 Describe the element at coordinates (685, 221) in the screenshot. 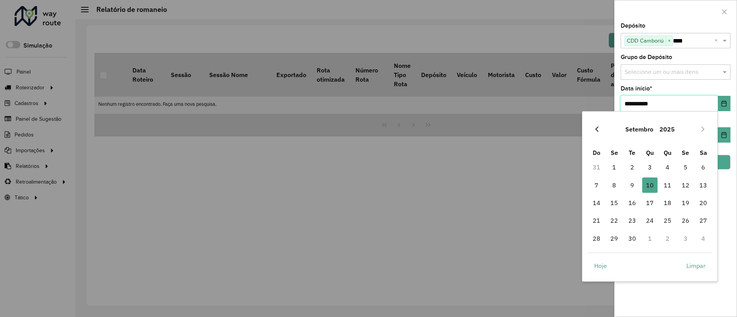

I see `td: 26` at that location.